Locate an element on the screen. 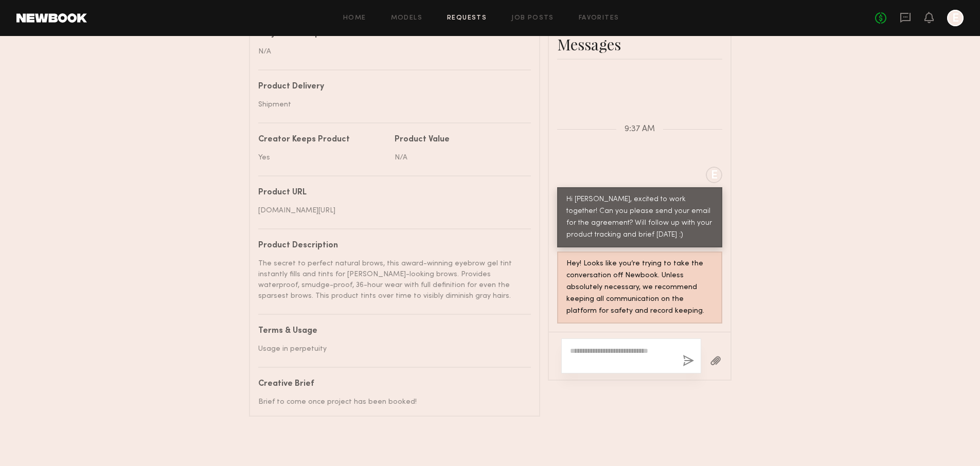 The height and width of the screenshot is (466, 980). div: Product Description is located at coordinates (390, 246).